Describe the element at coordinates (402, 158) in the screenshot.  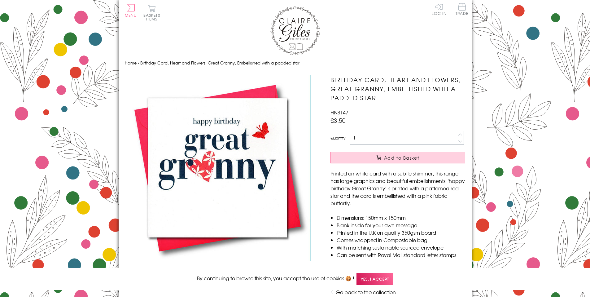
I see `span: Add to Basket` at that location.